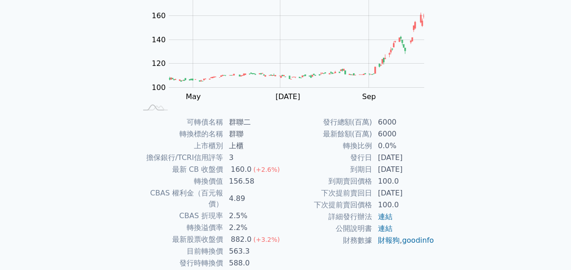 Image resolution: width=571 pixels, height=270 pixels. Describe the element at coordinates (254, 263) in the screenshot. I see `td: 588.0` at that location.